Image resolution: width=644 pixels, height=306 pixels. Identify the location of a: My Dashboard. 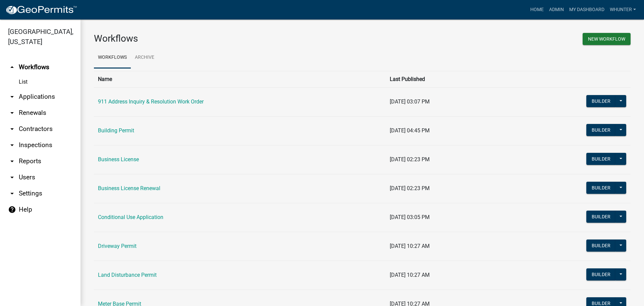
(586, 10).